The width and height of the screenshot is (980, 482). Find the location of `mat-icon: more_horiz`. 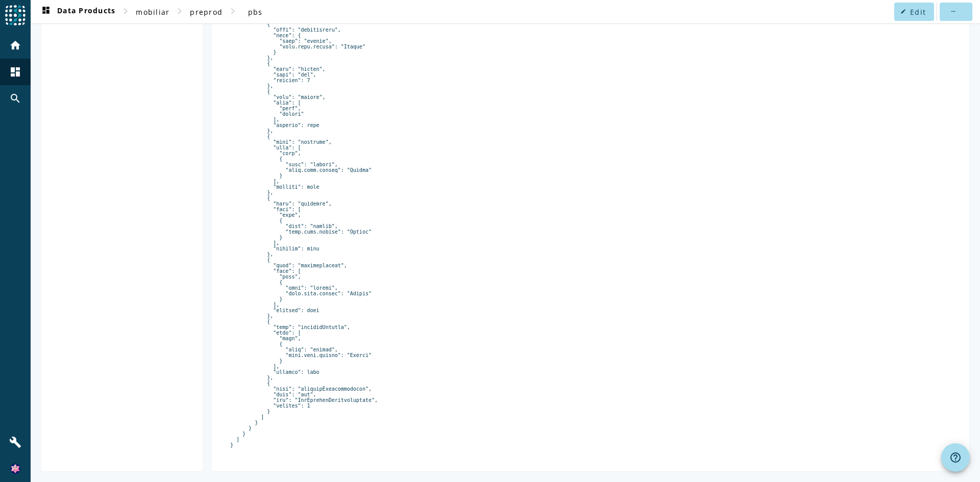

mat-icon: more_horiz is located at coordinates (952, 11).